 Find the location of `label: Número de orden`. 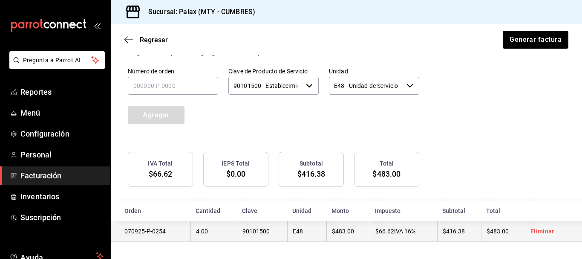

label: Número de orden is located at coordinates (173, 71).